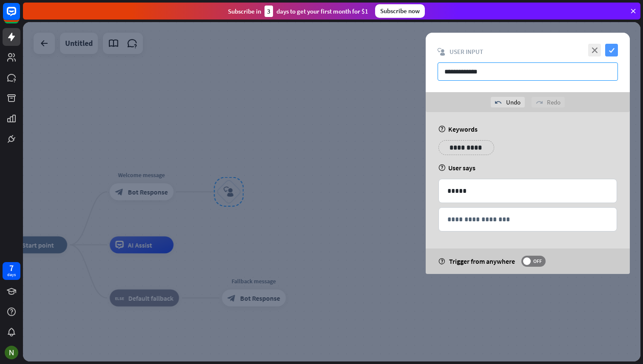  Describe the element at coordinates (594, 50) in the screenshot. I see `i: close` at that location.